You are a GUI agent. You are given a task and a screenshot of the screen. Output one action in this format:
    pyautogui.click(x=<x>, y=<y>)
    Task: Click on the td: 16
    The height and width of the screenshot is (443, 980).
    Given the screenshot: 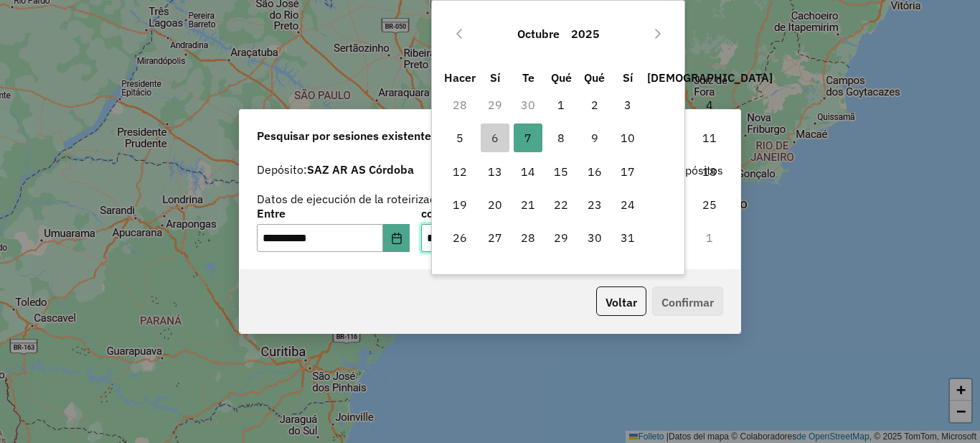 What is the action you would take?
    pyautogui.click(x=595, y=171)
    